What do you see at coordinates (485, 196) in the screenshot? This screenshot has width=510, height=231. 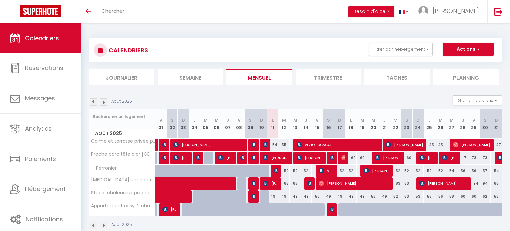 I see `div: 62` at bounding box center [485, 196].